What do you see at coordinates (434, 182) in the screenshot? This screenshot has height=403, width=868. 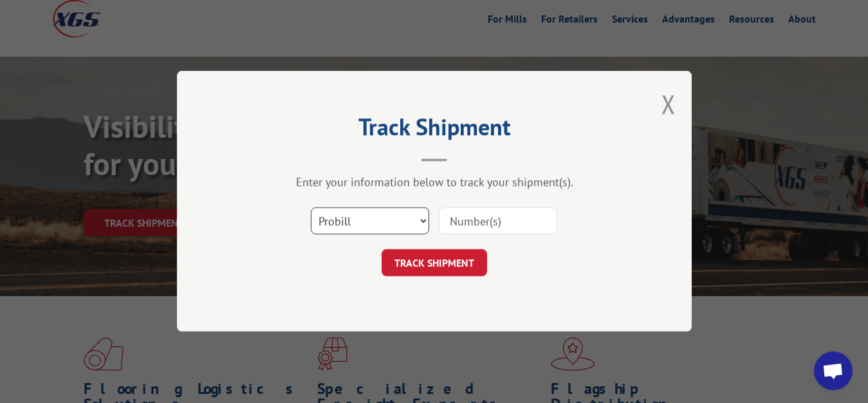 I see `div: Enter your information below to track your shipment(s).` at bounding box center [434, 182].